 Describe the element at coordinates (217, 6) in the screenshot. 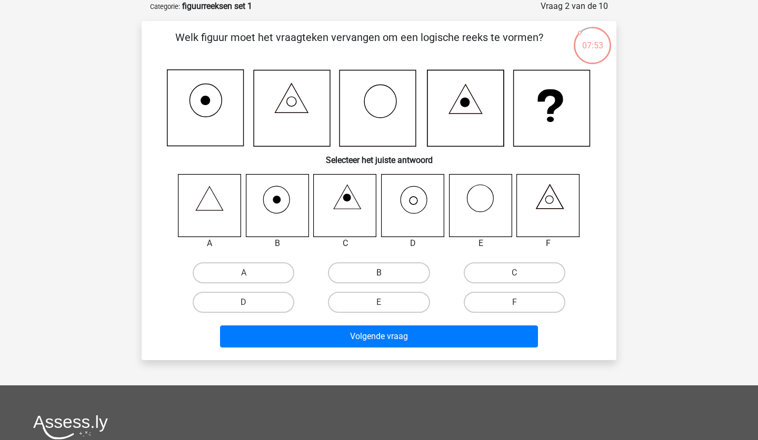

I see `strong: figuurreeksen set 1` at that location.